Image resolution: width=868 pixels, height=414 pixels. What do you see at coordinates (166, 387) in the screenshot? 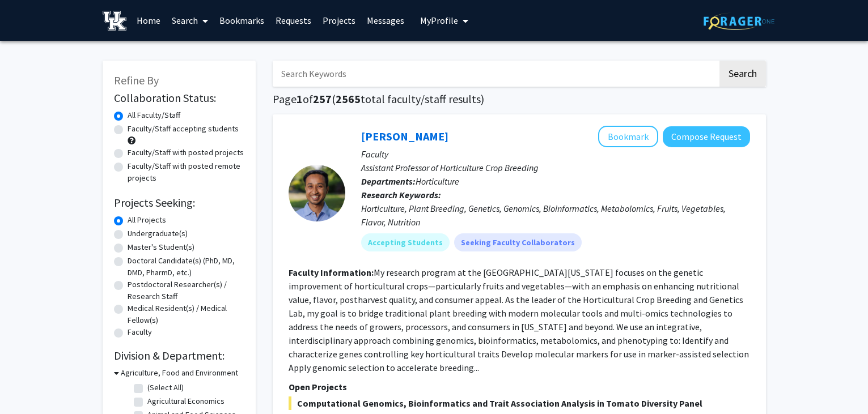
I see `label: (Select All)` at bounding box center [166, 387].